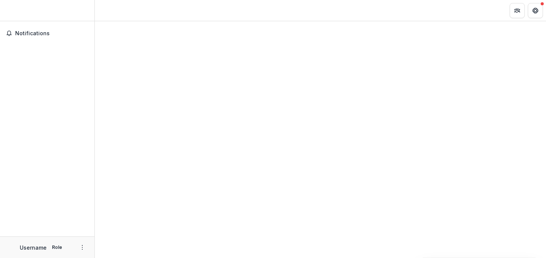  I want to click on button: Partners, so click(517, 11).